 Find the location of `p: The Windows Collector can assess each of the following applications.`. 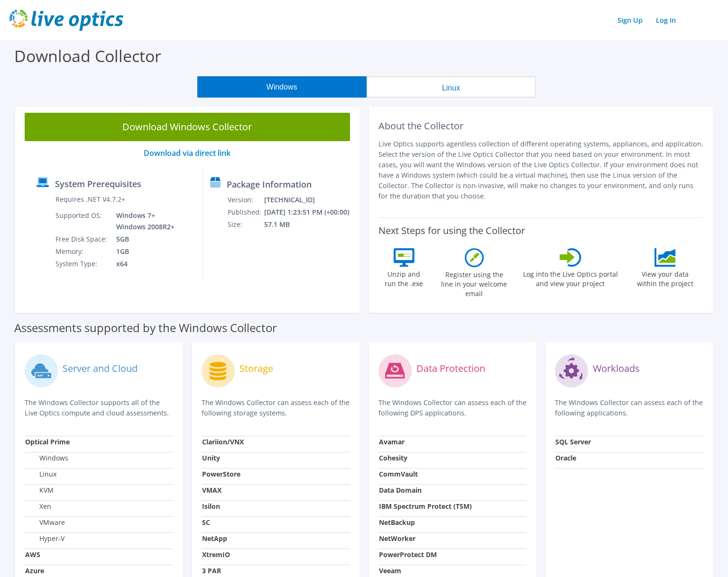

p: The Windows Collector can assess each of the following applications. is located at coordinates (629, 408).